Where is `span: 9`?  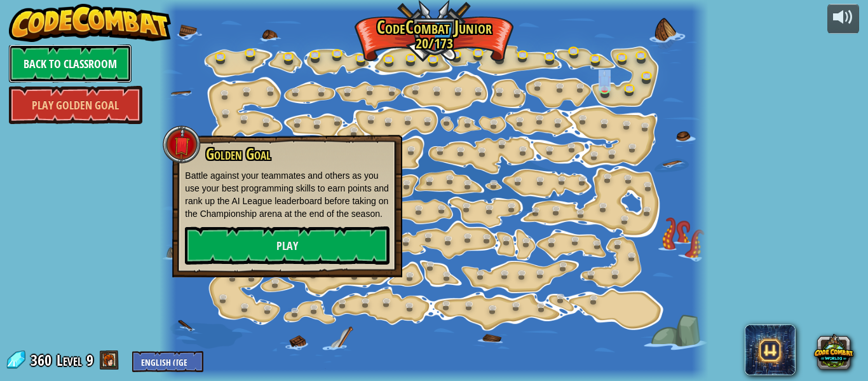 span: 9 is located at coordinates (89, 360).